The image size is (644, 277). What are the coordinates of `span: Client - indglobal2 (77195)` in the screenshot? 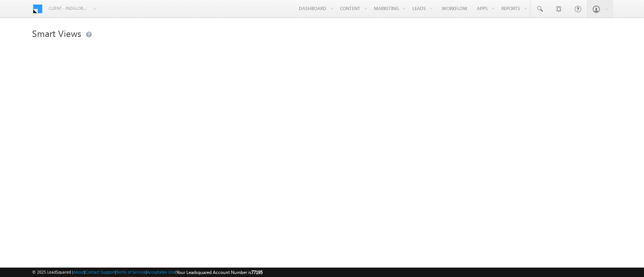 It's located at (69, 8).